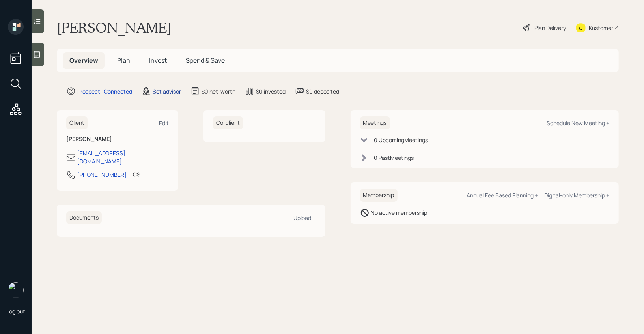 This screenshot has width=644, height=334. Describe the element at coordinates (502, 195) in the screenshot. I see `div: Annual Fee Based Planning +` at that location.